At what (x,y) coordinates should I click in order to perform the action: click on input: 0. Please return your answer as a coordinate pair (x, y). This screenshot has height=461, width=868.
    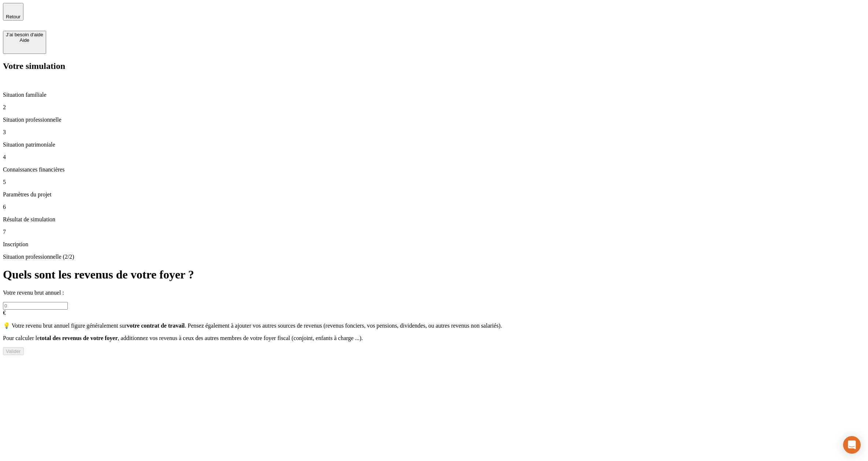
    Looking at the image, I should click on (35, 305).